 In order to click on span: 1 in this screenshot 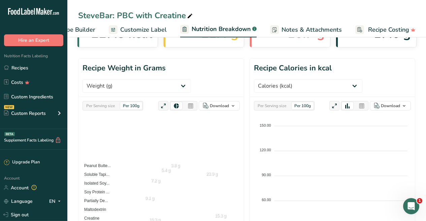, I will do `click(420, 201)`.